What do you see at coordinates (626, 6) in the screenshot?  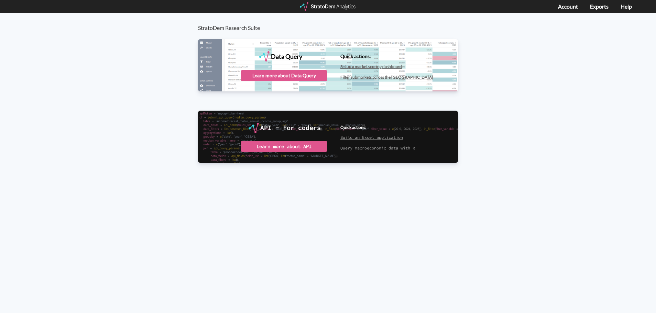 I see `a: Help` at bounding box center [626, 6].